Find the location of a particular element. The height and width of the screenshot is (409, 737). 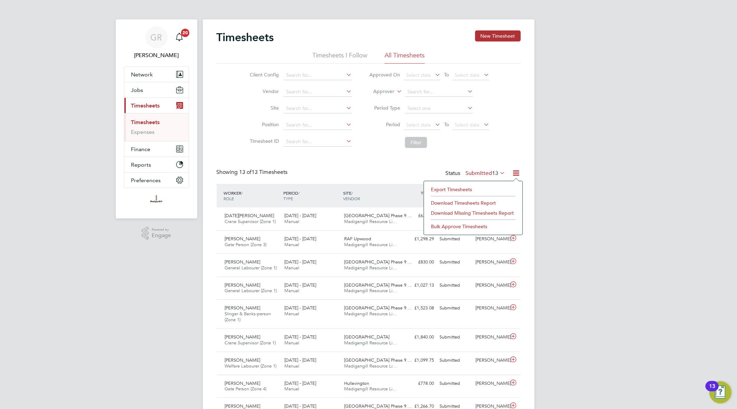

div: SITE is located at coordinates (371, 196).